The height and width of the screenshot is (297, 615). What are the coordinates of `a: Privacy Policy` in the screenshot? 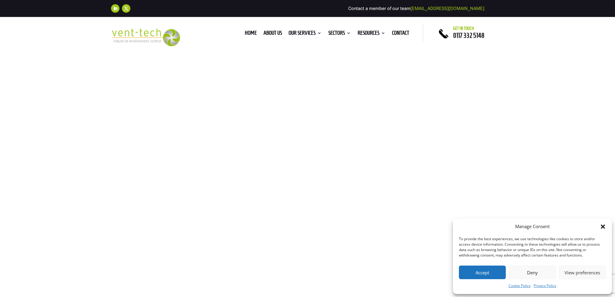 It's located at (544, 286).